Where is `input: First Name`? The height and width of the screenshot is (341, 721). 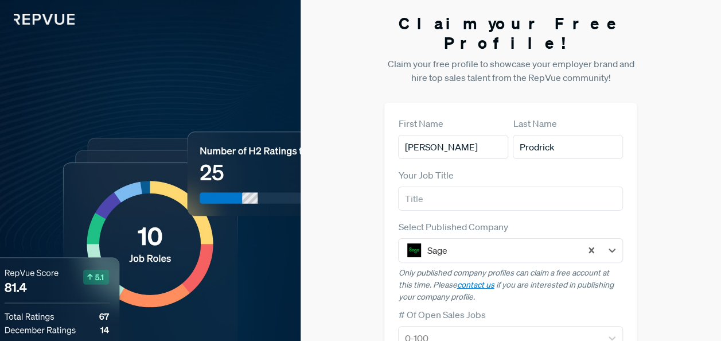 input: First Name is located at coordinates (453, 147).